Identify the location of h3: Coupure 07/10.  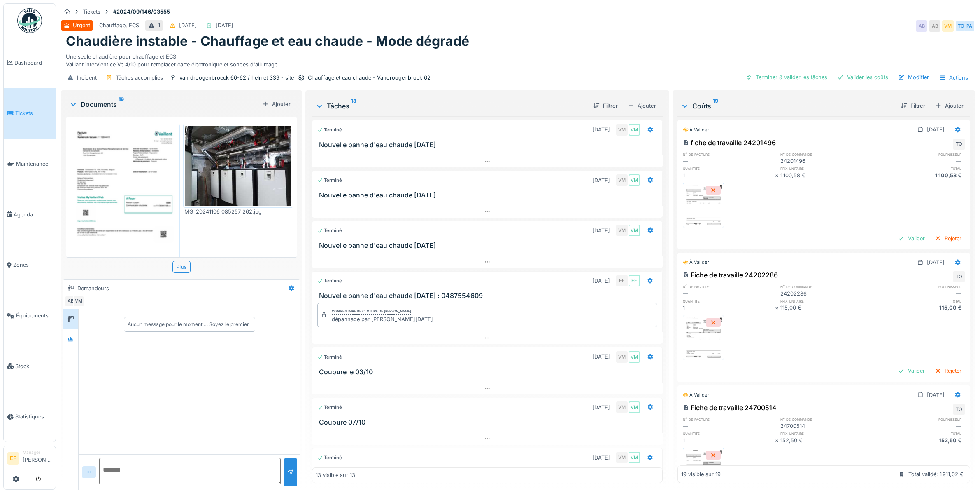
(489, 422).